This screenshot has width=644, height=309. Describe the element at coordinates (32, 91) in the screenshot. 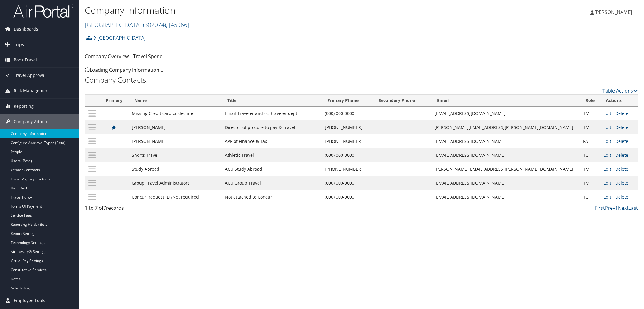

I see `span: Risk Management` at that location.